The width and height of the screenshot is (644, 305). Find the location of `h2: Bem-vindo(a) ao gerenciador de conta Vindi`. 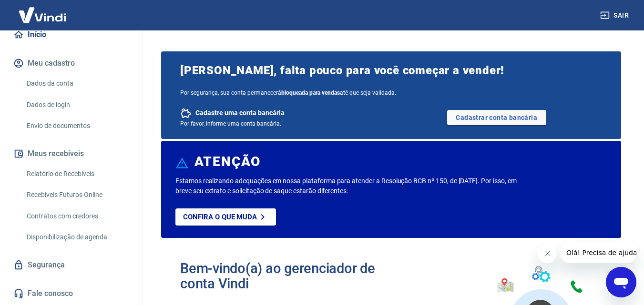

h2: Bem-vindo(a) ao gerenciador de conta Vindi is located at coordinates (286, 276).